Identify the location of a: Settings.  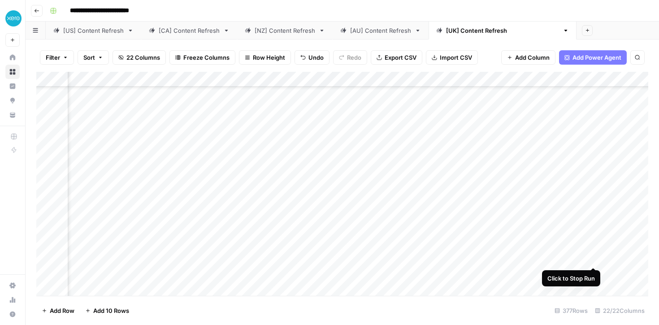
(13, 285).